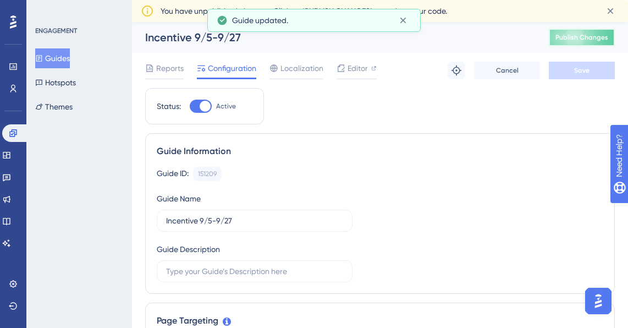 The image size is (628, 328). Describe the element at coordinates (226, 106) in the screenshot. I see `span: Active` at that location.